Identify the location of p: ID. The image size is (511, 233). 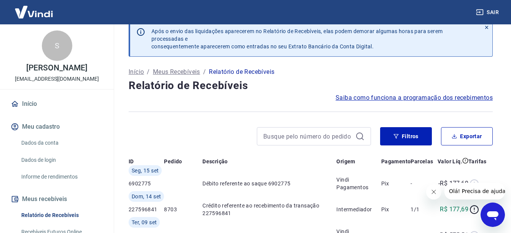
(131, 161).